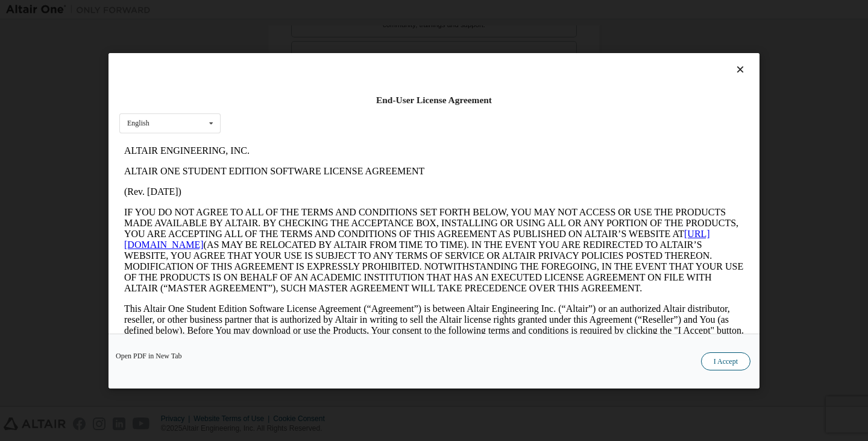 This screenshot has height=441, width=868. I want to click on p: ALTAIR ONE STUDENT EDITION SOFTWARE LICENSE AGREEMENT, so click(315, 31).